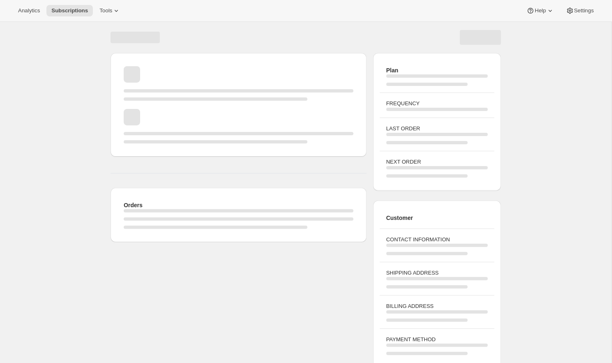 The image size is (612, 363). Describe the element at coordinates (238, 205) in the screenshot. I see `h2: Orders` at that location.